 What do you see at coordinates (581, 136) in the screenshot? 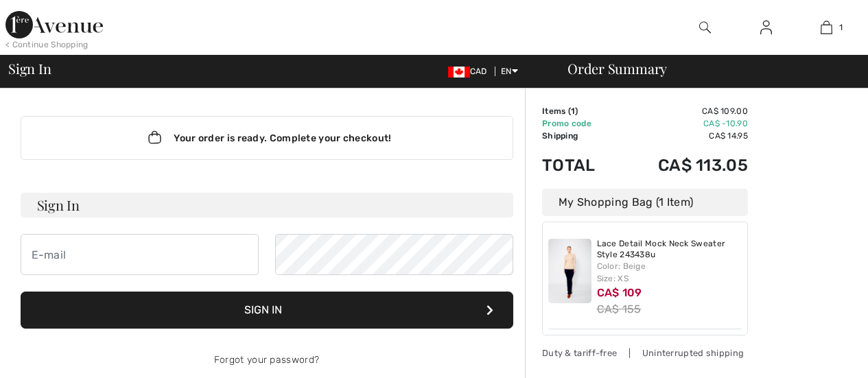
I see `td: Shipping` at bounding box center [581, 136].